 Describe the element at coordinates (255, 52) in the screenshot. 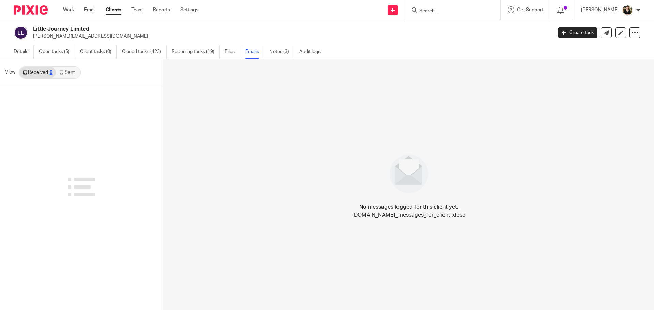

I see `a: Emails` at that location.